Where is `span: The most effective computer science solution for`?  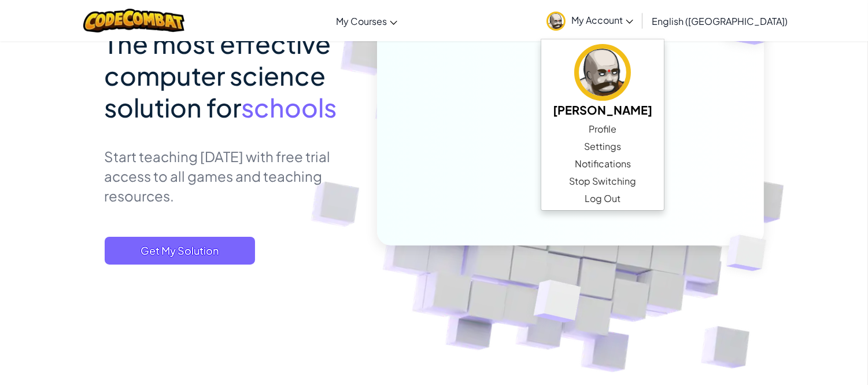
span: The most effective computer science solution for is located at coordinates (218, 75).